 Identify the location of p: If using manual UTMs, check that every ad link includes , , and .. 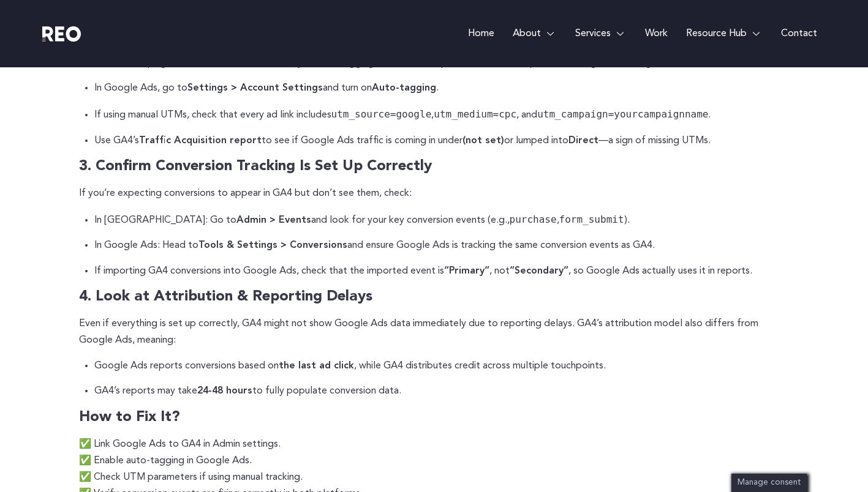
(441, 115).